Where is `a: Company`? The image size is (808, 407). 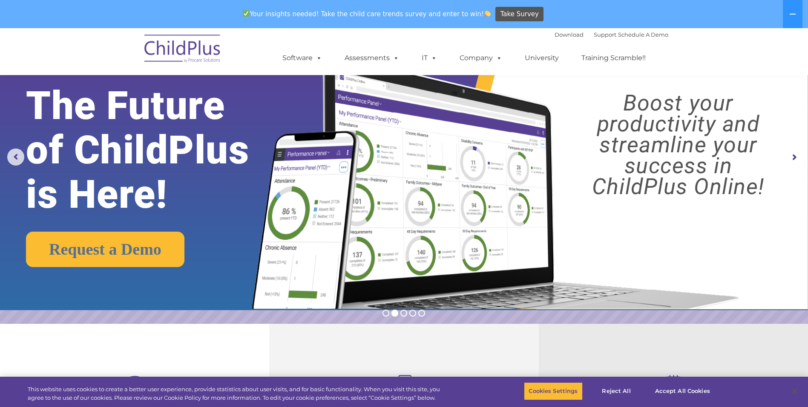 a: Company is located at coordinates (481, 58).